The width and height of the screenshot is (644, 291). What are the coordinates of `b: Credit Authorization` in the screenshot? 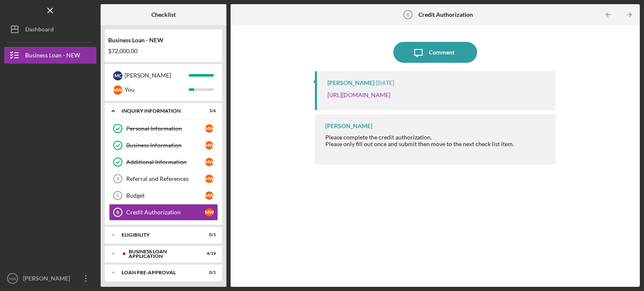 It's located at (446, 14).